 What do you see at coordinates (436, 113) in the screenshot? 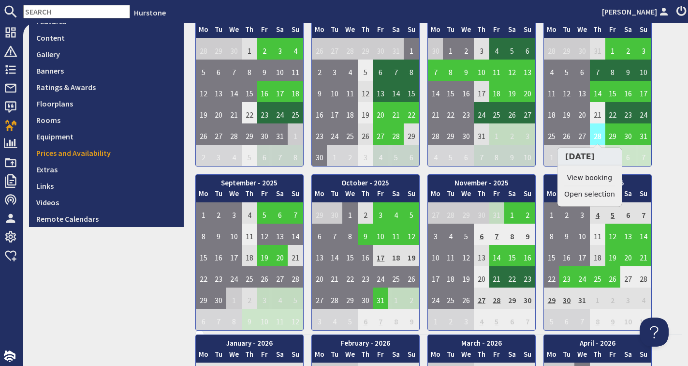
I see `td: 21` at bounding box center [436, 113].